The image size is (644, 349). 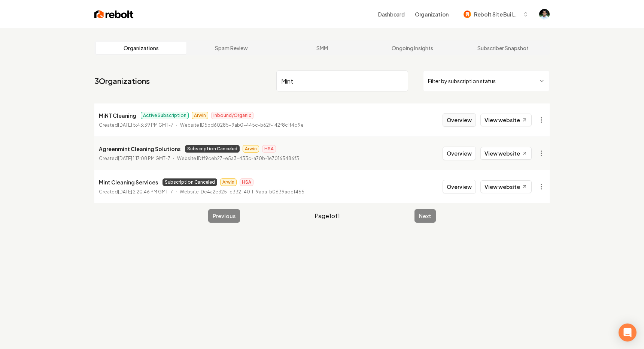 What do you see at coordinates (391, 14) in the screenshot?
I see `a: Dashboard` at bounding box center [391, 14].